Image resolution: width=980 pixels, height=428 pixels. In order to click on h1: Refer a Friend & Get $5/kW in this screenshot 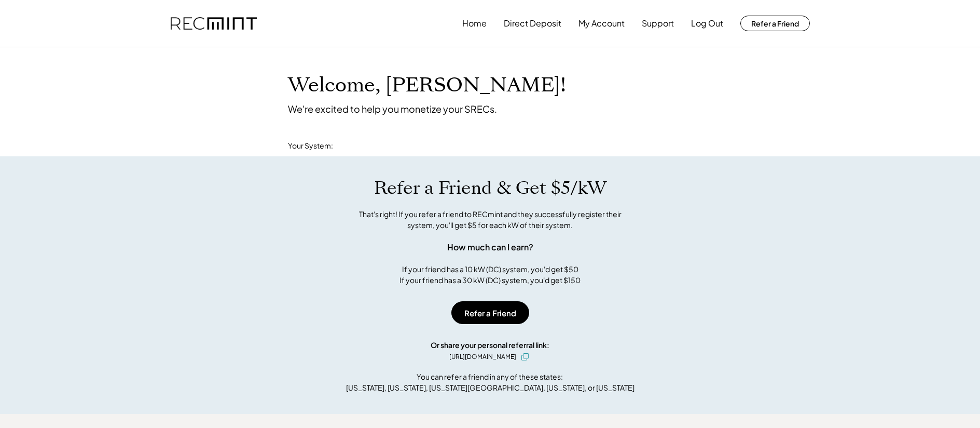, I will do `click(491, 188)`.